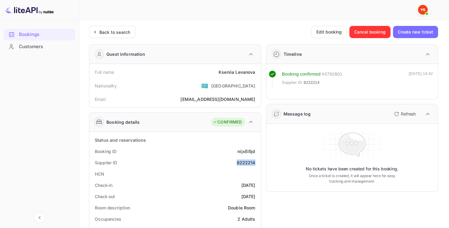  I want to click on div: Email, so click(100, 99).